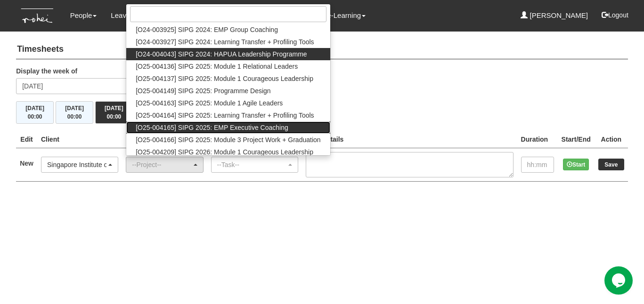  I want to click on button: --Task--, so click(254, 165).